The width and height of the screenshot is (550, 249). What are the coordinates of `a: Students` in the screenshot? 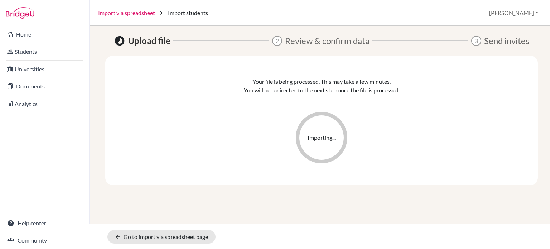 It's located at (44, 52).